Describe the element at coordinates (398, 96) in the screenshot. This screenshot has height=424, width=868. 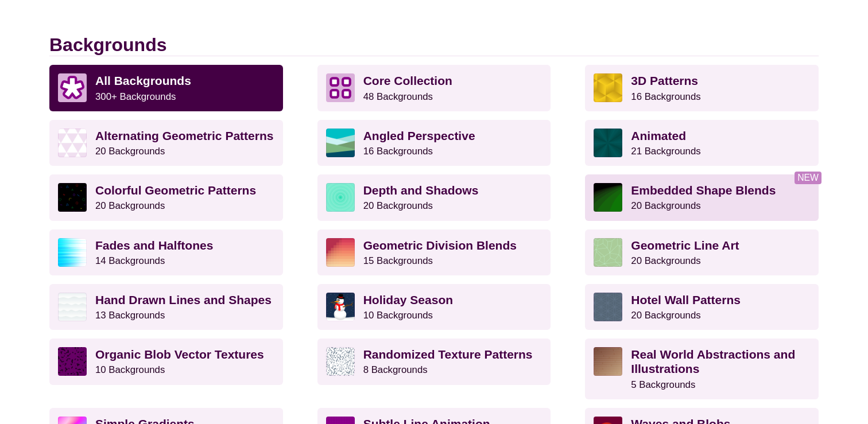
I see `small: 48 Backgrounds` at that location.